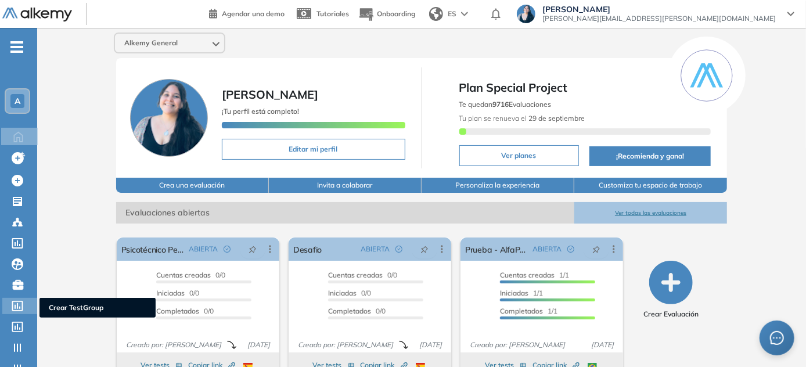  What do you see at coordinates (650, 185) in the screenshot?
I see `button: Customiza tu espacio de trabajo` at bounding box center [650, 185].